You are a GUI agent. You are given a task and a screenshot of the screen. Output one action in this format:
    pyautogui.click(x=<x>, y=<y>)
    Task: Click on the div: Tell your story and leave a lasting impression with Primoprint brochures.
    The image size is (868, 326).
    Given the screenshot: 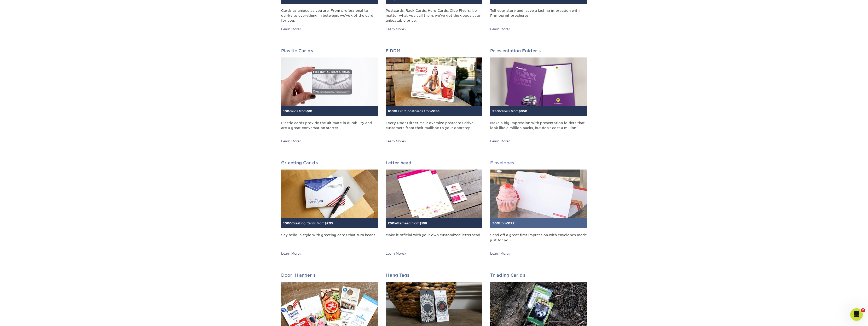 What is the action you would take?
    pyautogui.click(x=538, y=16)
    